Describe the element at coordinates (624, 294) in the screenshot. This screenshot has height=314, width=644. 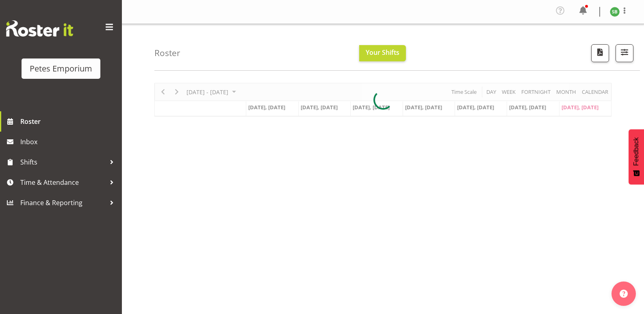
I see `img: help-xxl-2.png` at that location.